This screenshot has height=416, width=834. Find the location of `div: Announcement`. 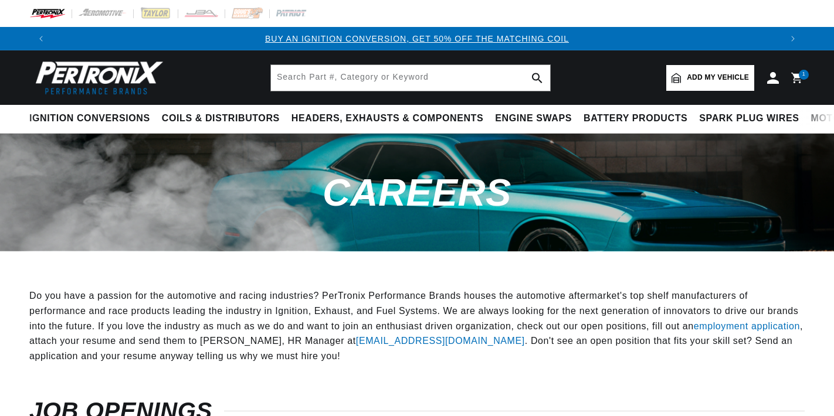

div: Announcement is located at coordinates (417, 39).